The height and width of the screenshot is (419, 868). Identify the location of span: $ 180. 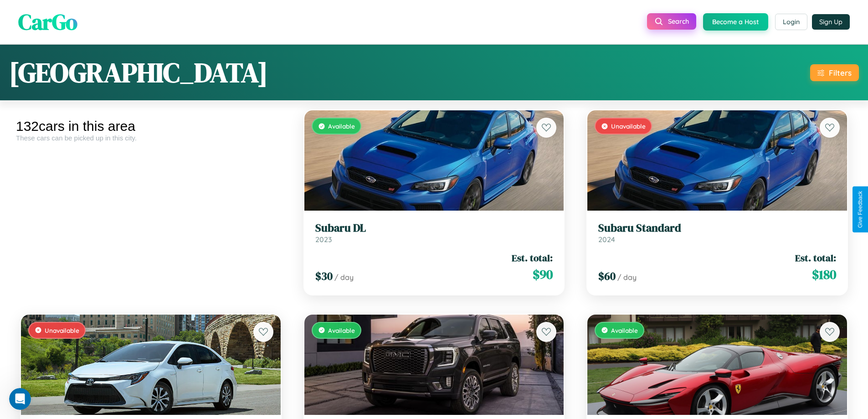
(824, 275).